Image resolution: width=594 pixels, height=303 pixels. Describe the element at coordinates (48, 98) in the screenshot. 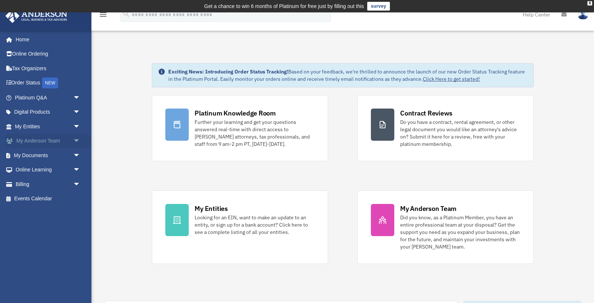

I see `a: Platinum Q&Aarrow_drop_down` at that location.